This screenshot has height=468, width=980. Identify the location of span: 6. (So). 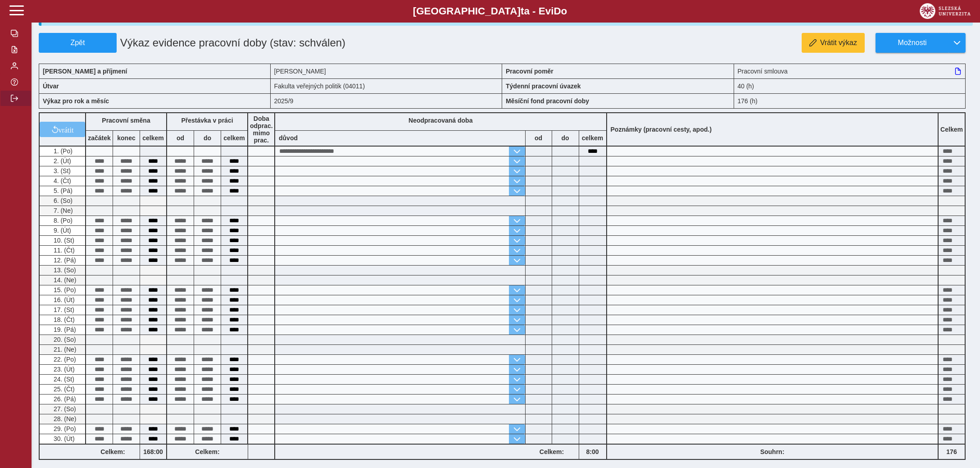
(62, 201).